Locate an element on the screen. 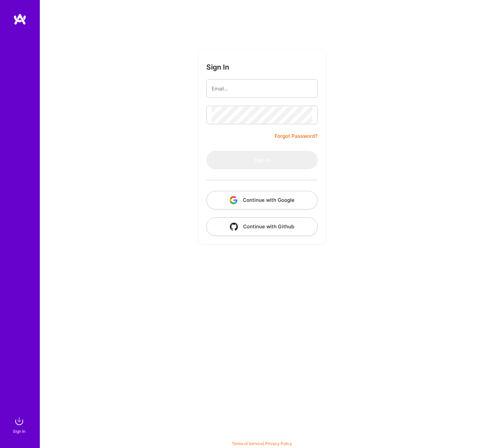 This screenshot has width=484, height=448. img: logo is located at coordinates (20, 19).